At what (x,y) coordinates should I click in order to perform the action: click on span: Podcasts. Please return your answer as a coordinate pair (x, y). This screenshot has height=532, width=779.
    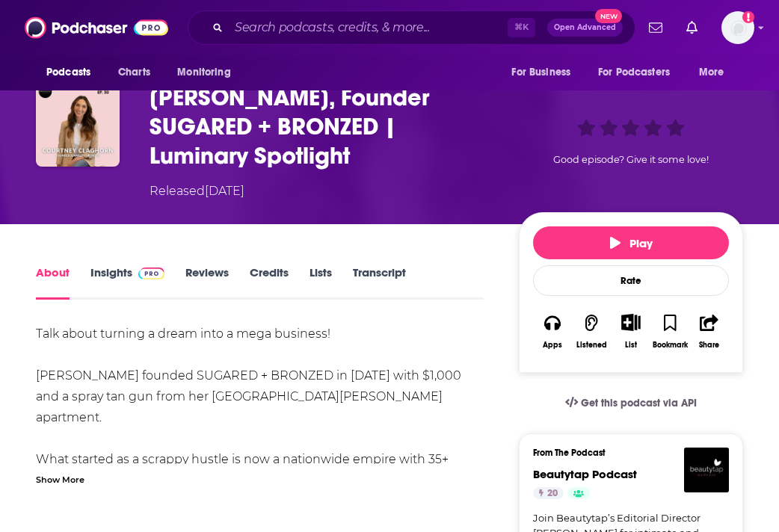
    Looking at the image, I should click on (68, 72).